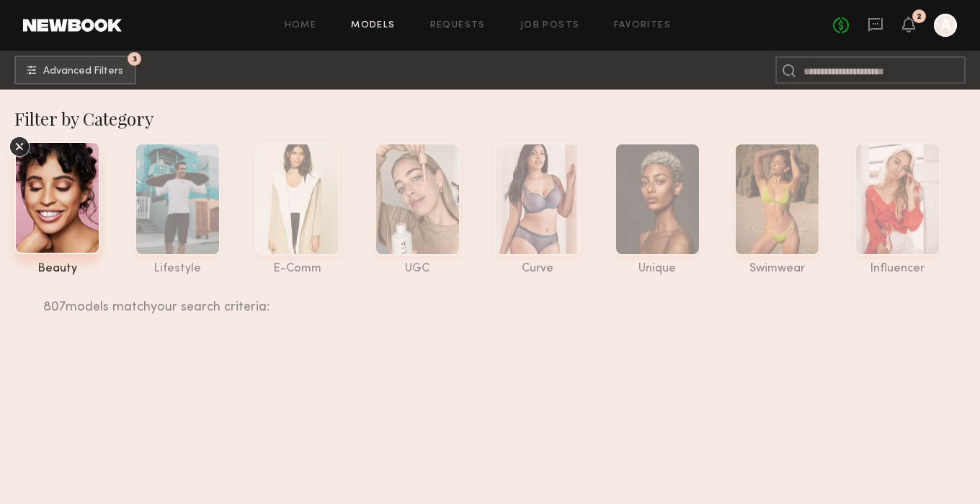 The height and width of the screenshot is (504, 980). I want to click on a: A, so click(946, 25).